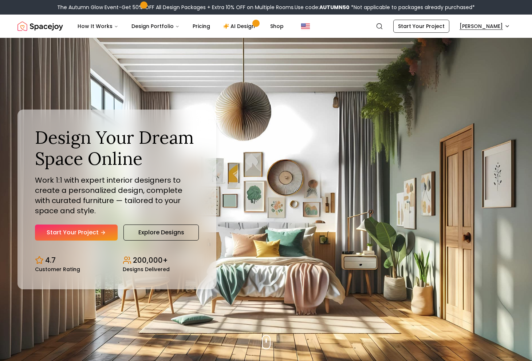 This screenshot has width=532, height=361. I want to click on img: United States, so click(306, 26).